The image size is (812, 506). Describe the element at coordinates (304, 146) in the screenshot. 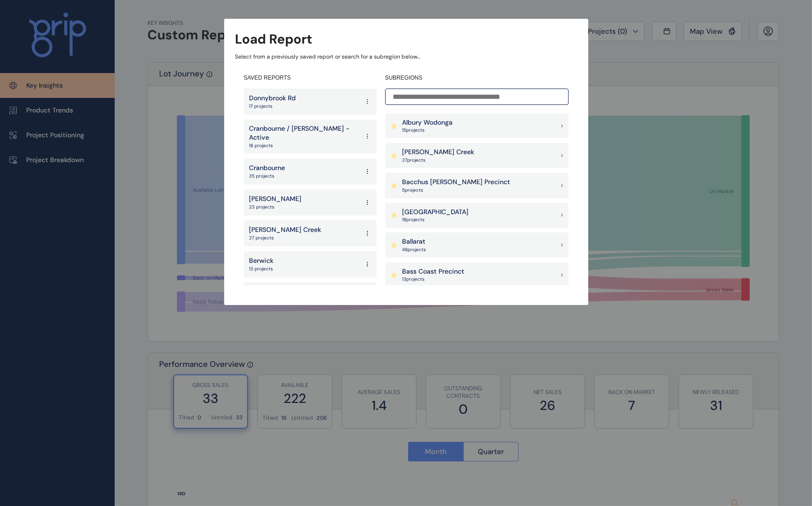

I see `p: 18 projects` at that location.